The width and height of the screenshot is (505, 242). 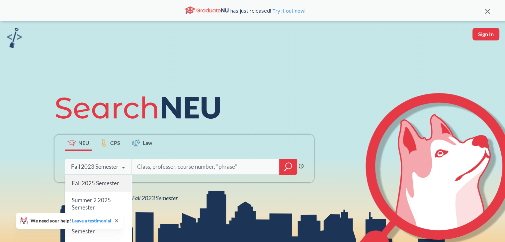 I want to click on div: magnifying glass, so click(x=288, y=167).